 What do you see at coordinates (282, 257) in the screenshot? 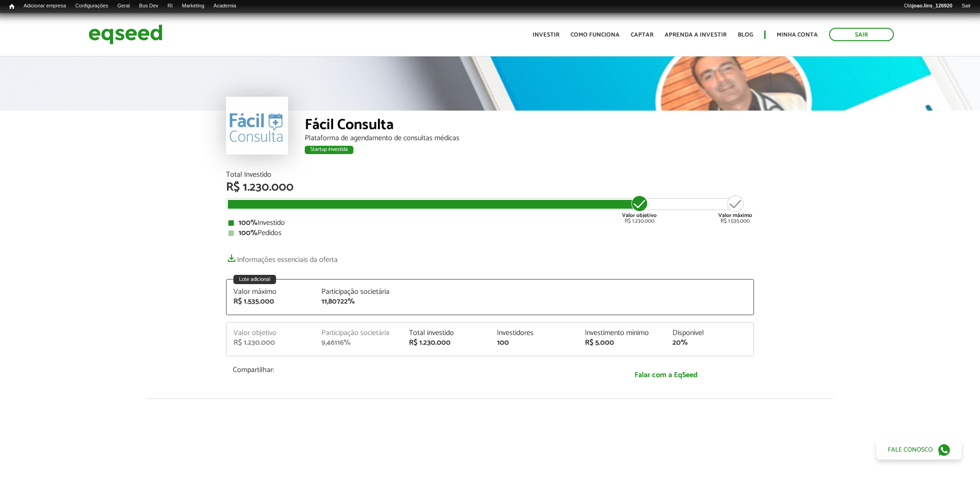
I see `a: Informações essenciais da oferta` at bounding box center [282, 257].